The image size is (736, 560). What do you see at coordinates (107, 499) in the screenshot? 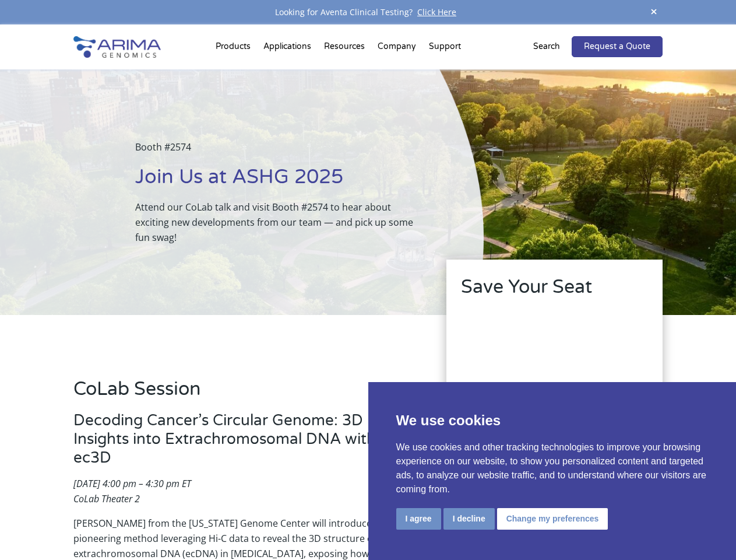
I see `em: CoLab Theater 2` at bounding box center [107, 499].